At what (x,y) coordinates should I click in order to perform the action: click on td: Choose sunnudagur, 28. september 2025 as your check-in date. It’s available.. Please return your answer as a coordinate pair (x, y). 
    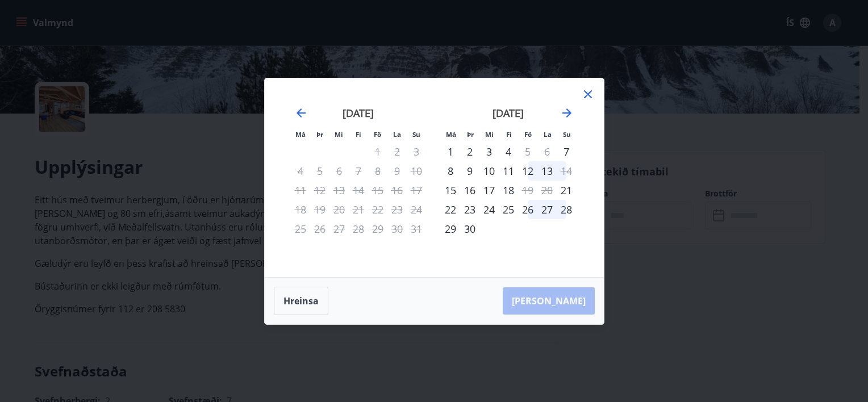
    Looking at the image, I should click on (566, 209).